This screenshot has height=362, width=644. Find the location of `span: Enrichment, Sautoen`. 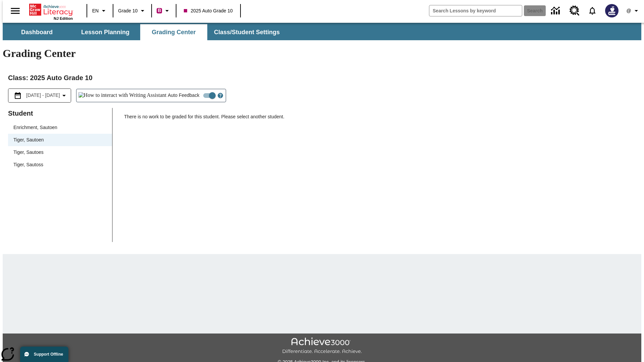

span: Enrichment, Sautoen is located at coordinates (60, 128).